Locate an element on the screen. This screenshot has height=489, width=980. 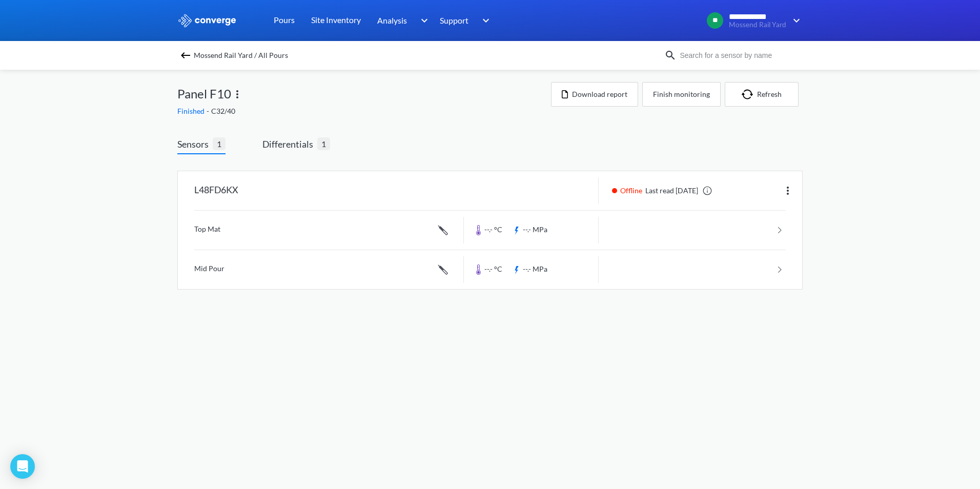
span: Offline is located at coordinates (632, 191).